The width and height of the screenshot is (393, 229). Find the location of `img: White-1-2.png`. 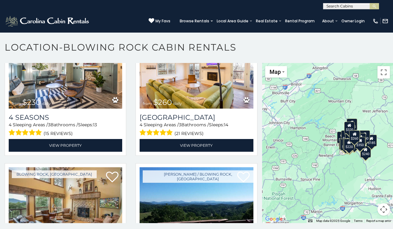

img: White-1-2.png is located at coordinates (48, 21).